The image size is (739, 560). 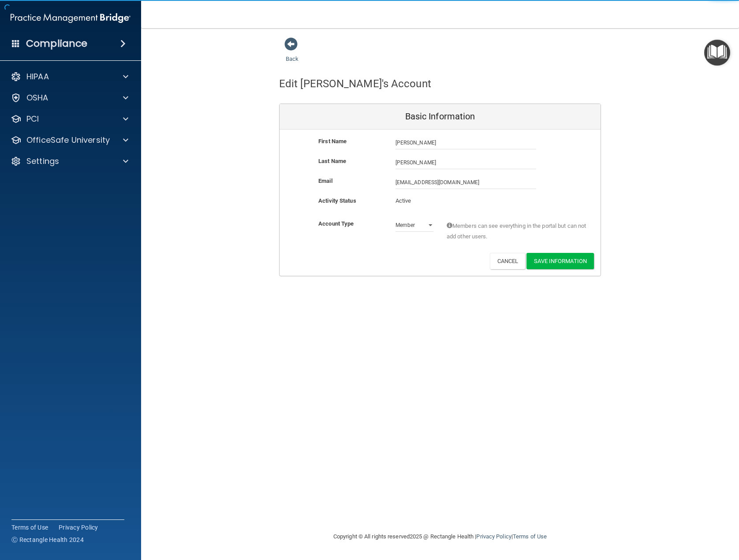 I want to click on p: OfficeSafe University, so click(x=68, y=140).